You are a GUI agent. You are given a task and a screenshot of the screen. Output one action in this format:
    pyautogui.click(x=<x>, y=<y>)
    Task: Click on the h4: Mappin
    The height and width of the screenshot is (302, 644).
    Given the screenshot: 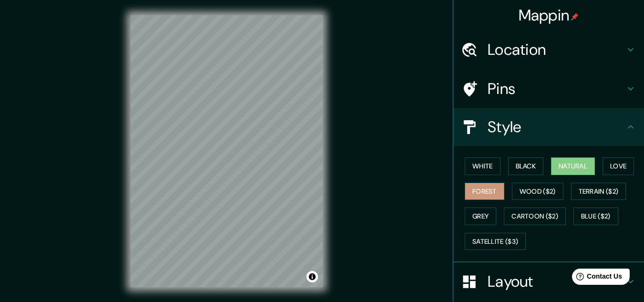 What is the action you would take?
    pyautogui.click(x=549, y=15)
    